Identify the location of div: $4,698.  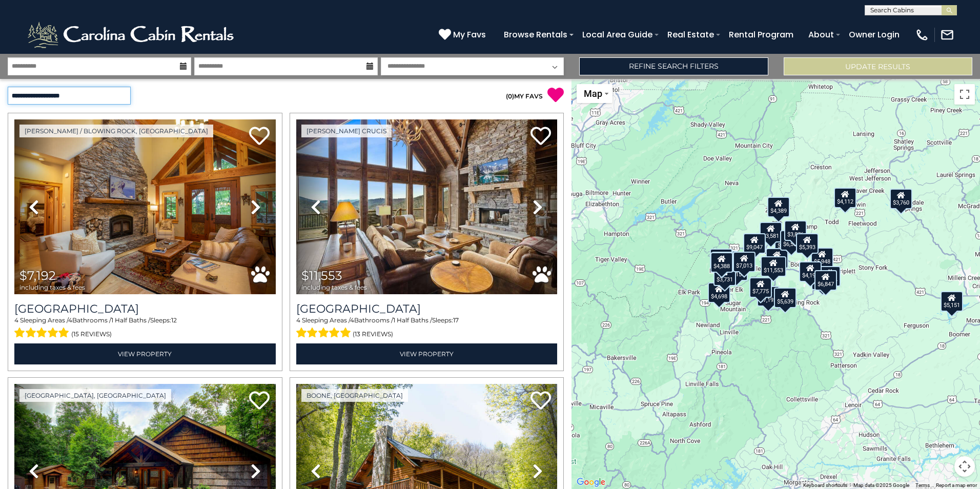
(720, 293).